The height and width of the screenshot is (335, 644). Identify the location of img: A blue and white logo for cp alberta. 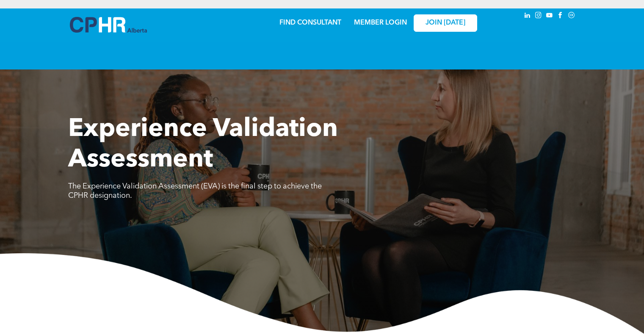
(108, 24).